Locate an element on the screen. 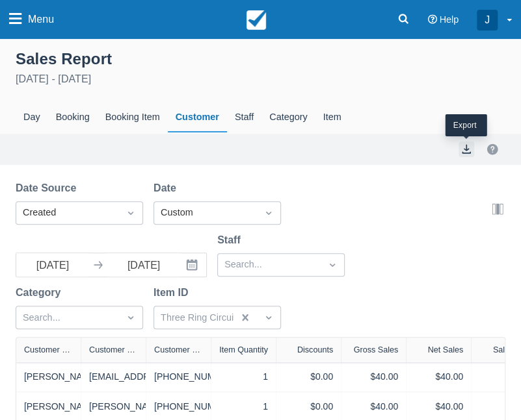 The height and width of the screenshot is (420, 521). div: Customer Phone is located at coordinates (178, 350).